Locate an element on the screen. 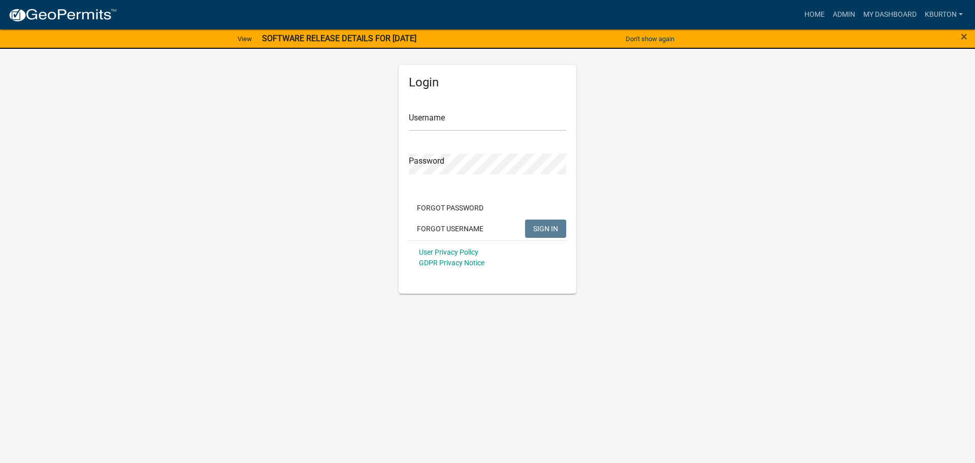 Image resolution: width=975 pixels, height=463 pixels. h5: Login is located at coordinates (488, 82).